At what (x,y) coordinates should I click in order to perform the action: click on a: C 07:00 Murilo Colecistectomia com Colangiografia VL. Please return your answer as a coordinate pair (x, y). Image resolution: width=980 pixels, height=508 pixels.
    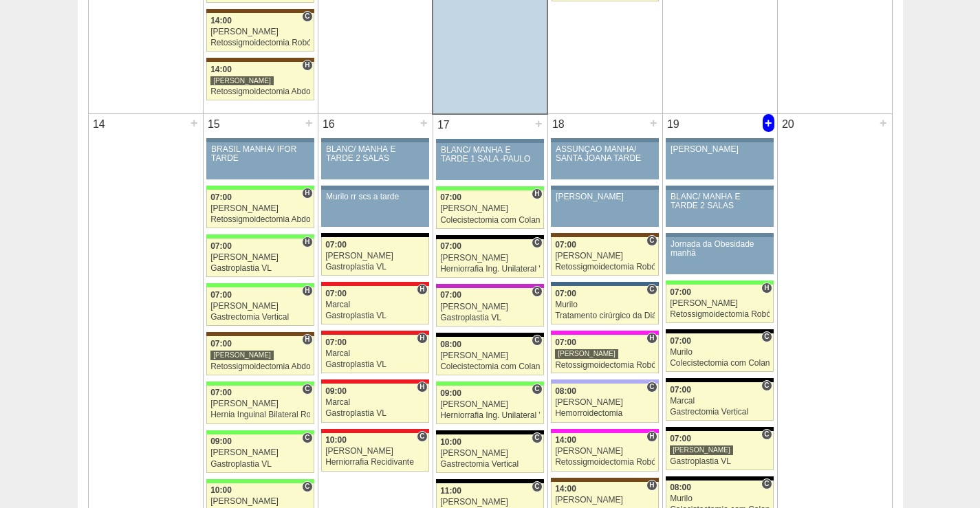
    Looking at the image, I should click on (719, 353).